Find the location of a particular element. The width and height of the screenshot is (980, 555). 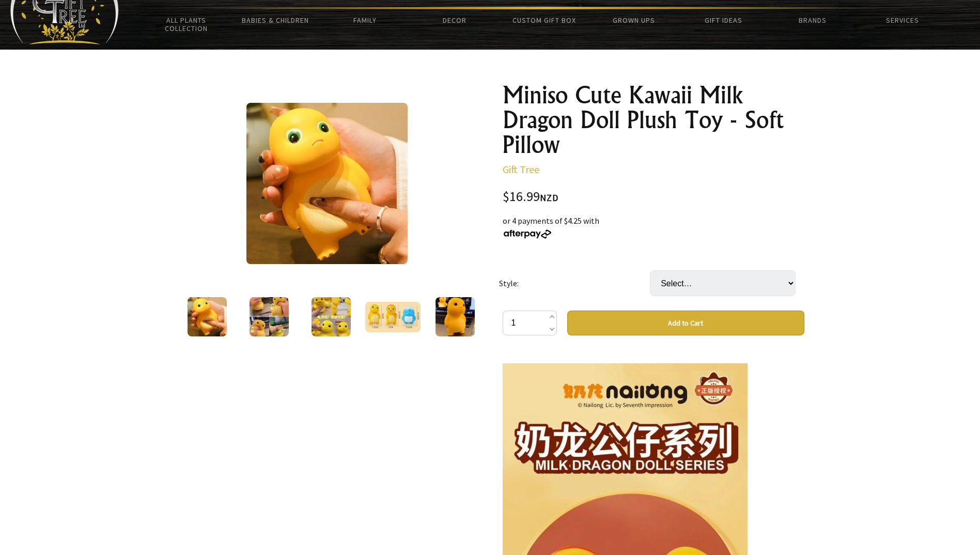

a: Family is located at coordinates (365, 20).